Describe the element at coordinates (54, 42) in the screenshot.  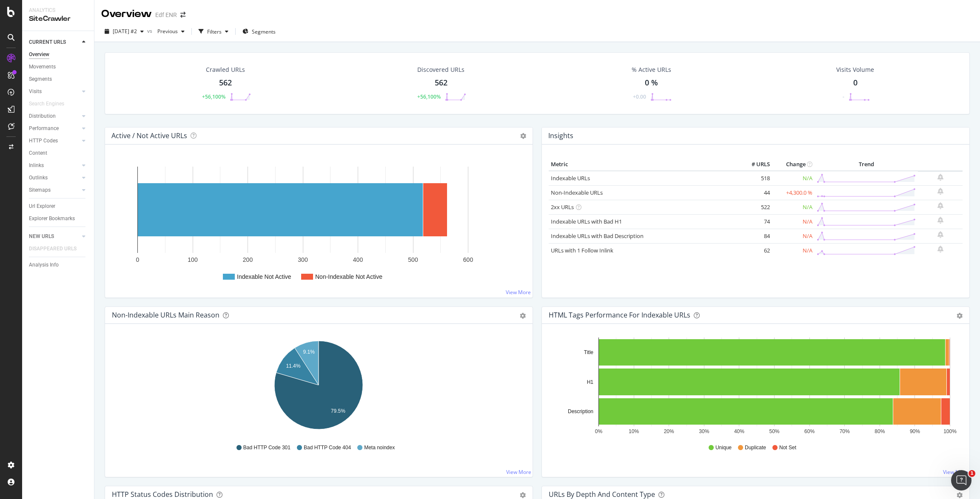
I see `a: CURRENT URLS` at that location.